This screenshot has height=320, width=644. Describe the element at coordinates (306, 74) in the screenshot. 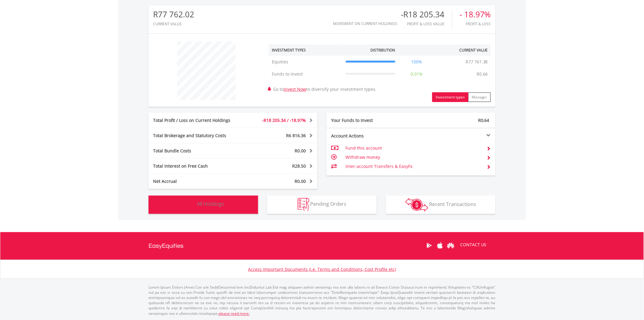

I see `td: Funds to Invest` at that location.